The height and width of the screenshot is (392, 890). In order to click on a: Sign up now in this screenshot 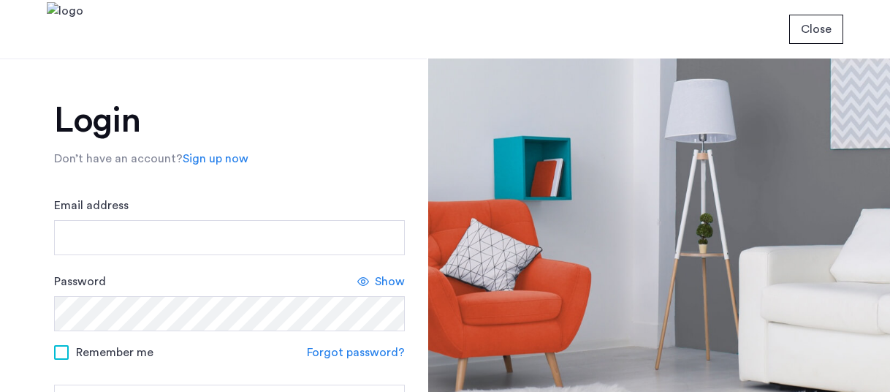, I will do `click(216, 159)`.